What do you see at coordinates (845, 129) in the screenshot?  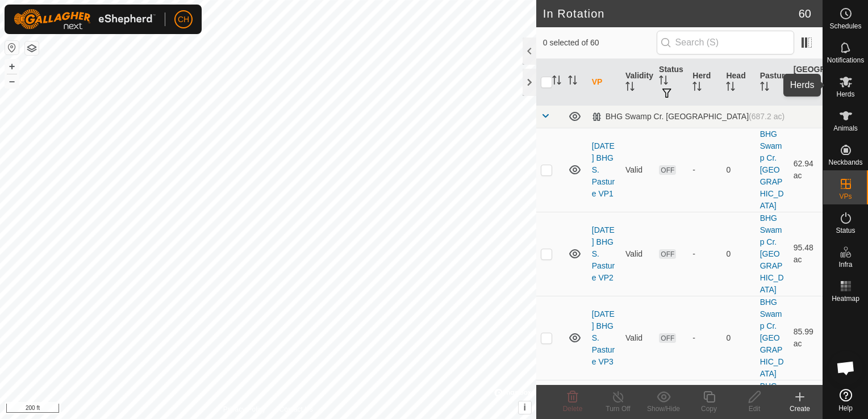 I see `span: Animals` at bounding box center [845, 129].